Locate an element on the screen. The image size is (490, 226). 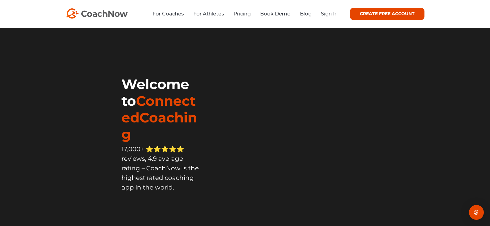
a: For Athletes is located at coordinates (209, 14).